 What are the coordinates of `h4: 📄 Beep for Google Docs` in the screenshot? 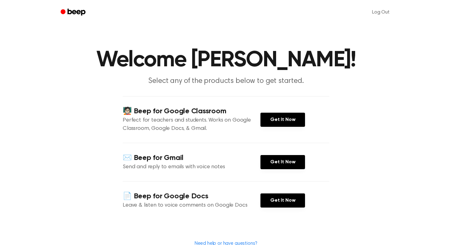 It's located at (192, 197).